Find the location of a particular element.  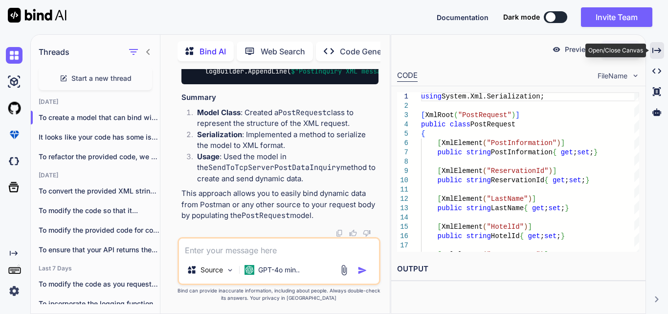

span: "HotelId" is located at coordinates (505, 227).